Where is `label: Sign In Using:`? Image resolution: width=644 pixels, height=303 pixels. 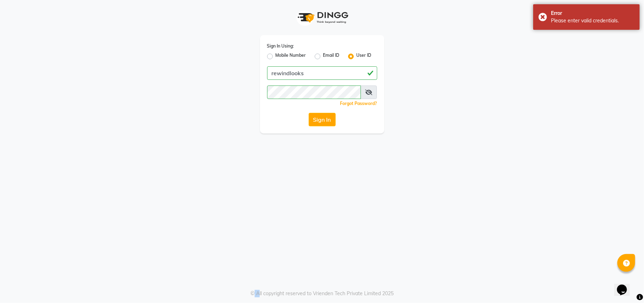 label: Sign In Using: is located at coordinates (280, 46).